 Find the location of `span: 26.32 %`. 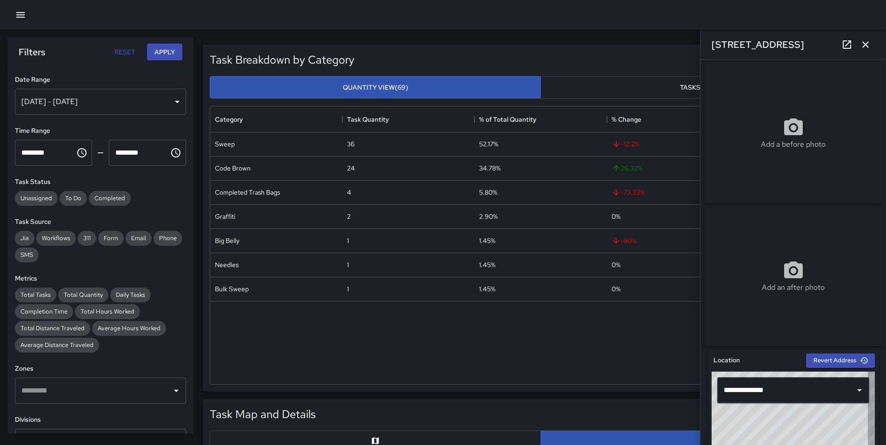

span: 26.32 % is located at coordinates (627, 168).